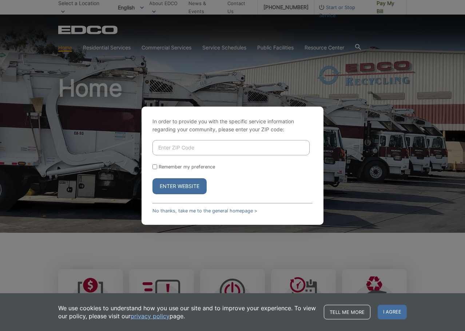  Describe the element at coordinates (393, 312) in the screenshot. I see `span: I agree` at that location.